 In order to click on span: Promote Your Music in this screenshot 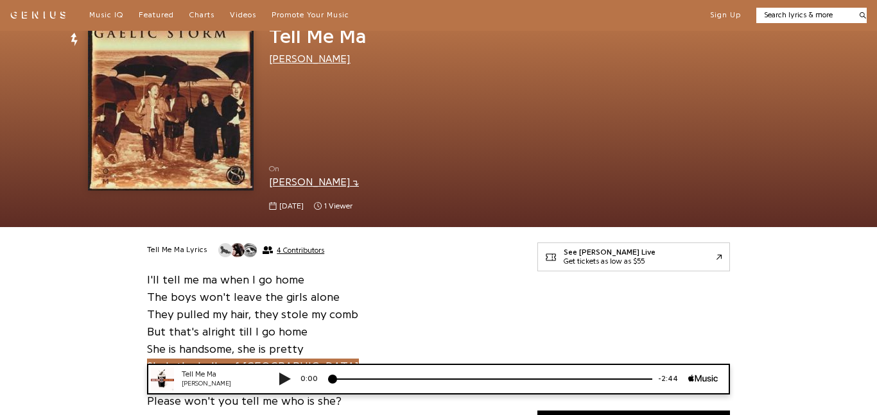, I will do `click(310, 15)`.